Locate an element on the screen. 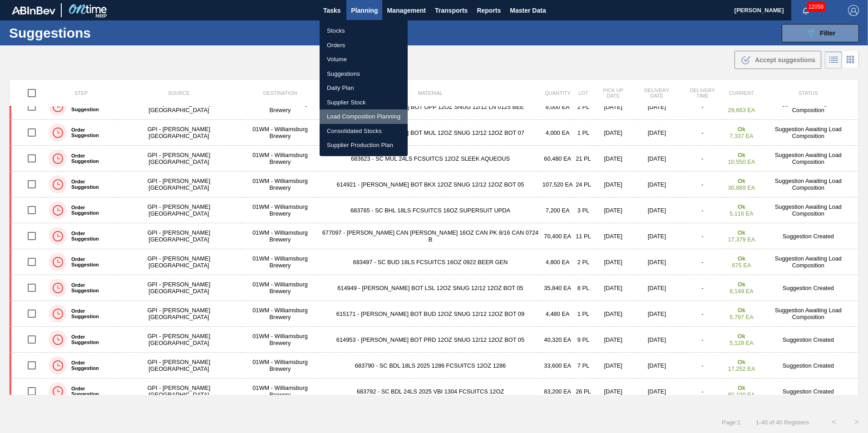 Image resolution: width=868 pixels, height=433 pixels. li: Consolidated Stocks is located at coordinates (364, 131).